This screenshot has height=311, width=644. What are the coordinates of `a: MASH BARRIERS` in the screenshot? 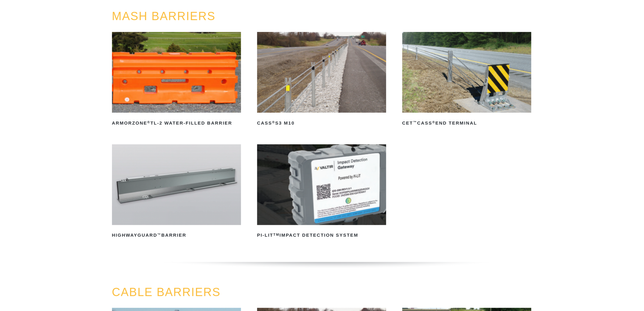 It's located at (164, 16).